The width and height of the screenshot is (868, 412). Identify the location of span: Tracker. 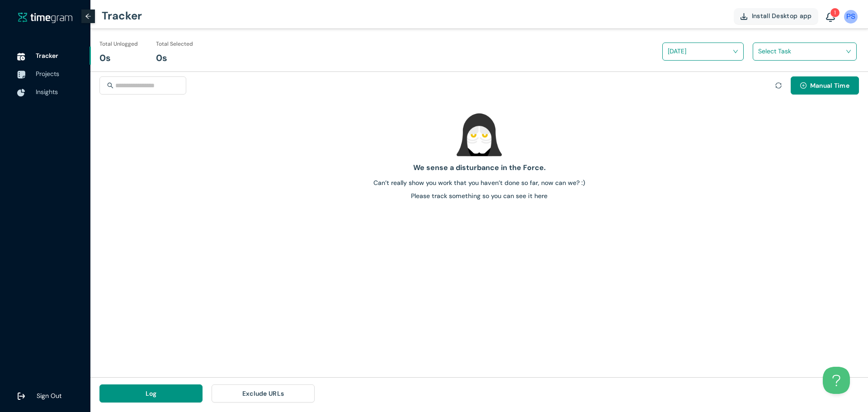
(47, 56).